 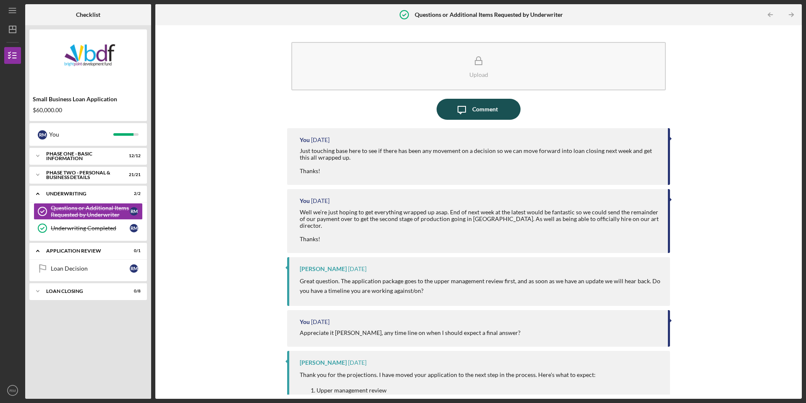 What do you see at coordinates (133, 194) in the screenshot?
I see `div: 2 / 2` at bounding box center [133, 194].